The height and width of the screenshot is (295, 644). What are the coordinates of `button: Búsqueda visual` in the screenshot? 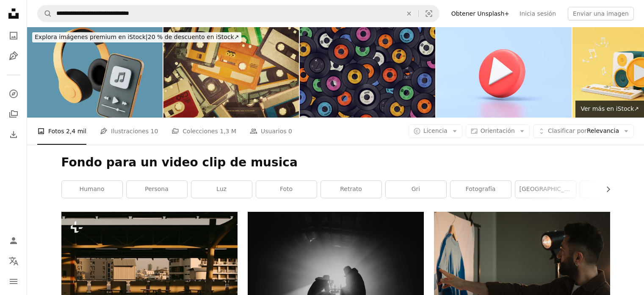 It's located at (429, 13).